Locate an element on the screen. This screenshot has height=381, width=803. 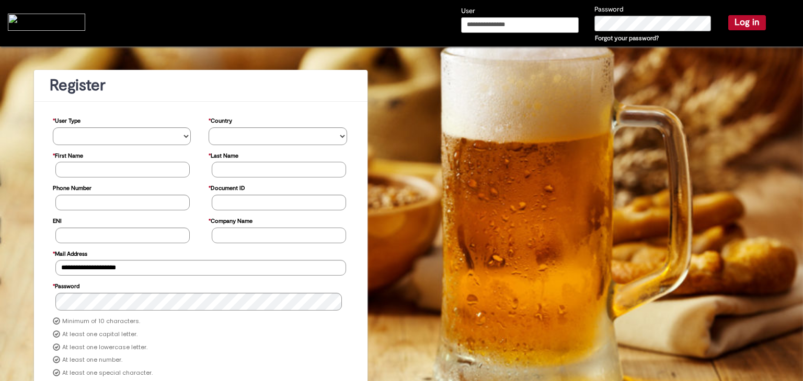
label: ENI is located at coordinates (57, 220).